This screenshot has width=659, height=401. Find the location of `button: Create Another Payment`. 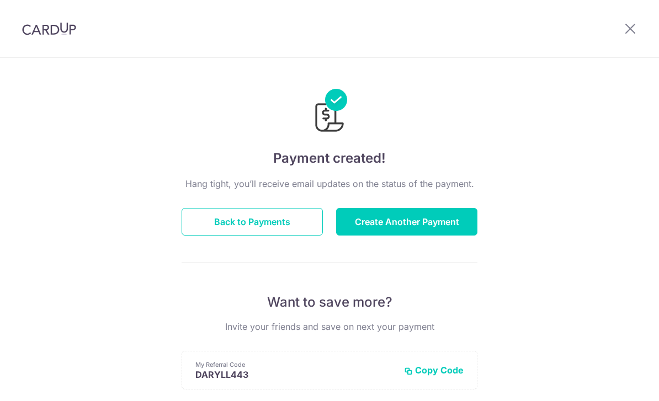

button: Create Another Payment is located at coordinates (406, 222).